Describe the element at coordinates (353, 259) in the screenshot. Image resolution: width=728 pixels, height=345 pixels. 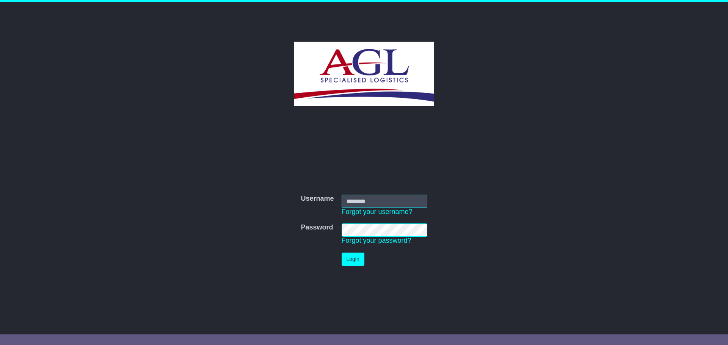
I see `button: Login` at that location.